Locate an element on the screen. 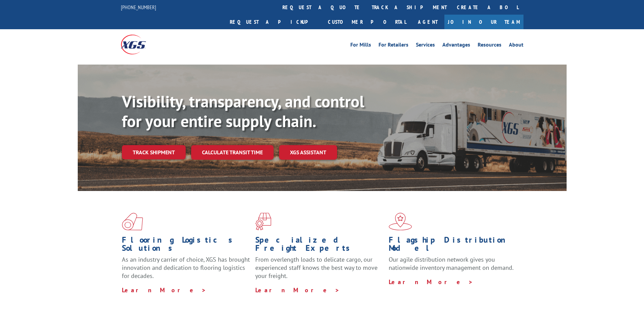 The height and width of the screenshot is (314, 644). a: XGS ASSISTANT is located at coordinates (308, 152).